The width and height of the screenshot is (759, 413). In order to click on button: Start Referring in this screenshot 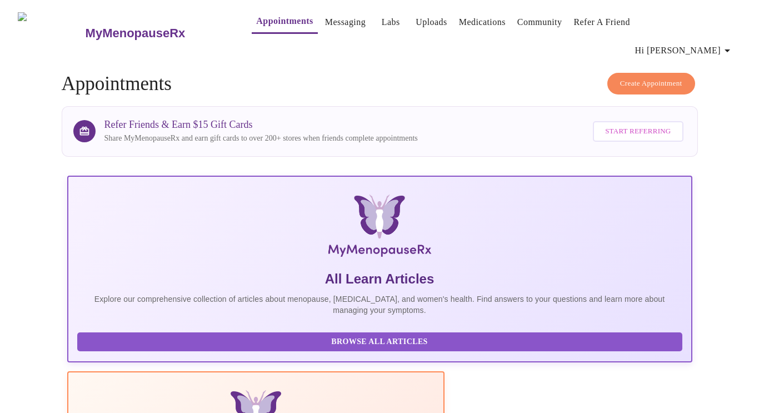, I will do `click(638, 131)`.